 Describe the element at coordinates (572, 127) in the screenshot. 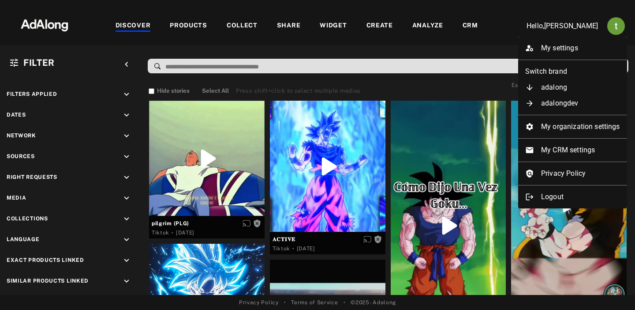

I see `li: My organization settings` at that location.